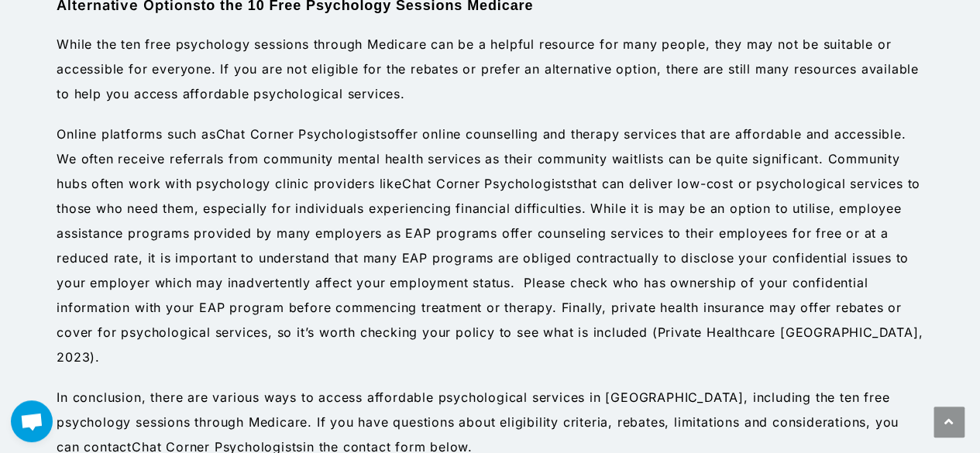 This screenshot has width=980, height=453. I want to click on a: Scroll to the top of the page, so click(950, 423).